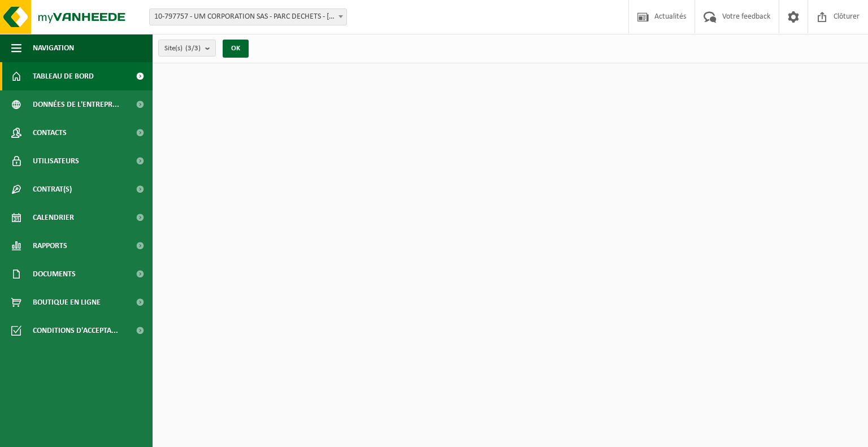 This screenshot has height=447, width=868. I want to click on span: Tableau de bord, so click(63, 76).